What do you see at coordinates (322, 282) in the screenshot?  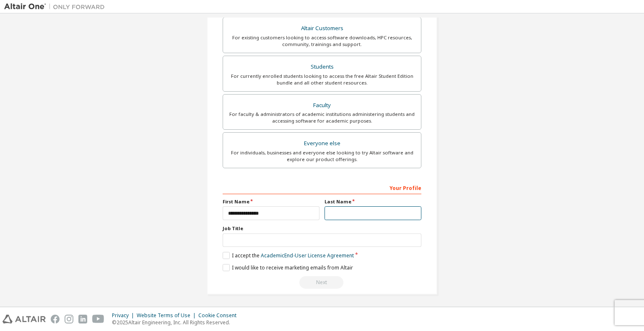 I see `div: Read and acccept EULA to continue` at bounding box center [322, 282].